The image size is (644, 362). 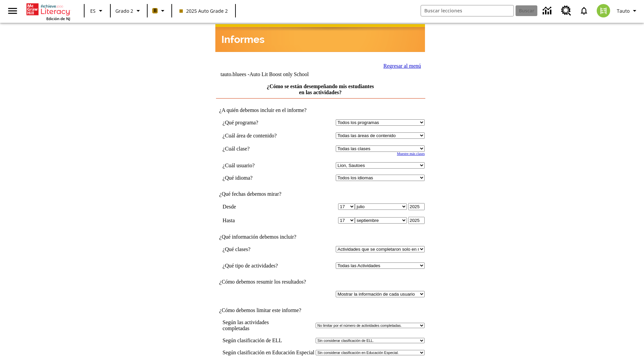 I want to click on td: ¿Qué idioma?, so click(x=260, y=178).